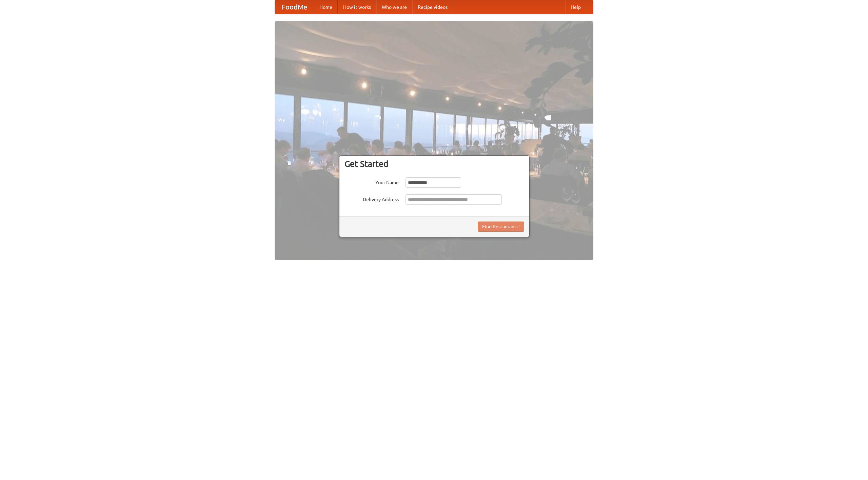 Image resolution: width=868 pixels, height=480 pixels. I want to click on h3: Get Started, so click(435, 164).